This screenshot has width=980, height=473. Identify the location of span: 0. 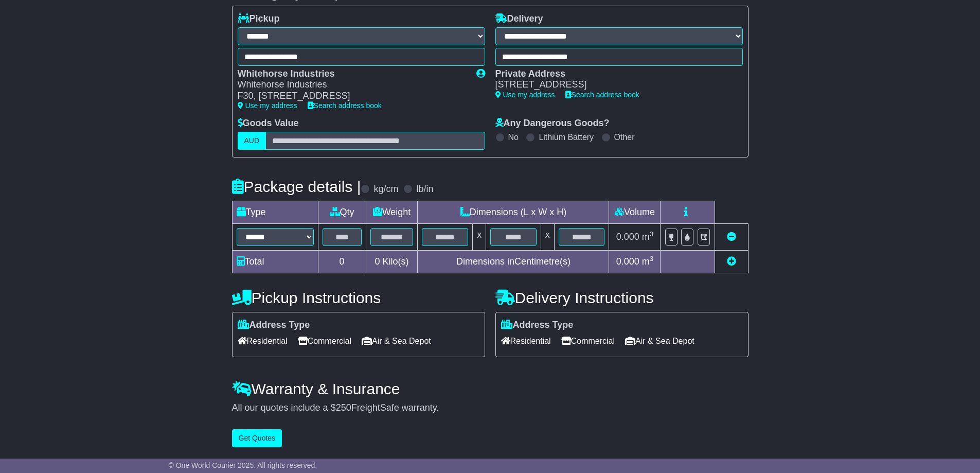
(377, 262).